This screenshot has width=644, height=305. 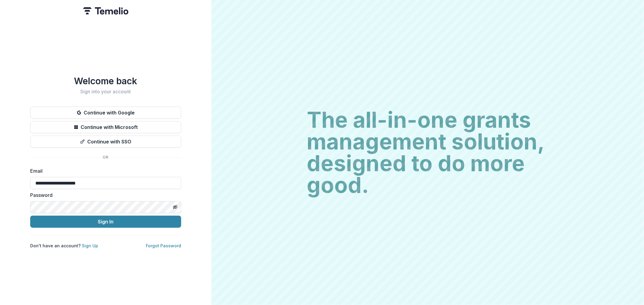 I want to click on p: Don't have an account?, so click(x=64, y=245).